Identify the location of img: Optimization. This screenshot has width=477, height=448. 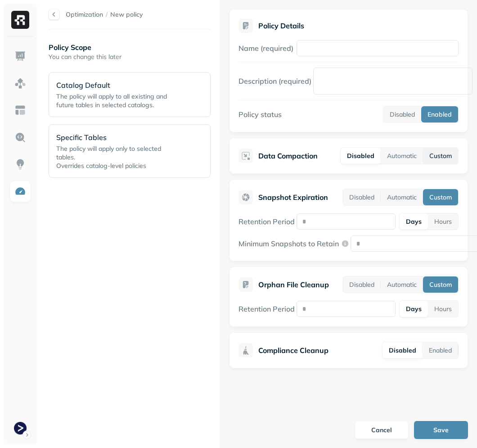
(20, 191).